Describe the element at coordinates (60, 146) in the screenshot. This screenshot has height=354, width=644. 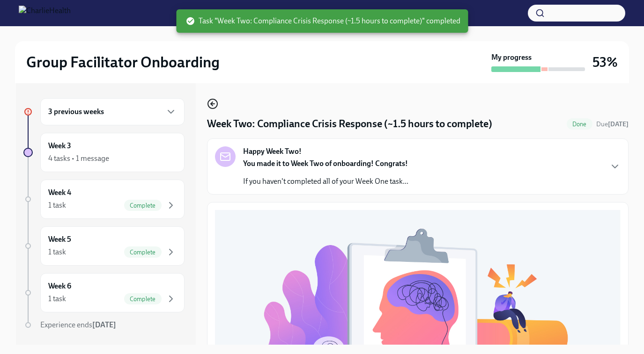
I see `h6: Week 3` at that location.